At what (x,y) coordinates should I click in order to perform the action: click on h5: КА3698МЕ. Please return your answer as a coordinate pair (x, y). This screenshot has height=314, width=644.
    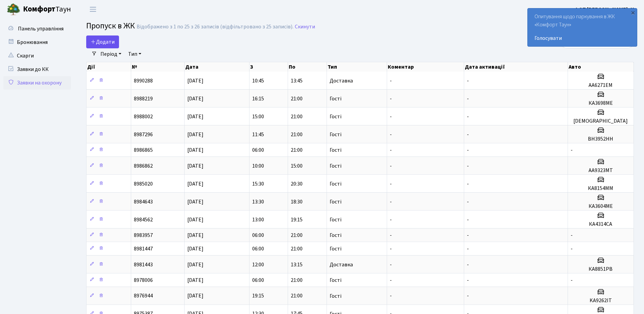
    Looking at the image, I should click on (601, 103).